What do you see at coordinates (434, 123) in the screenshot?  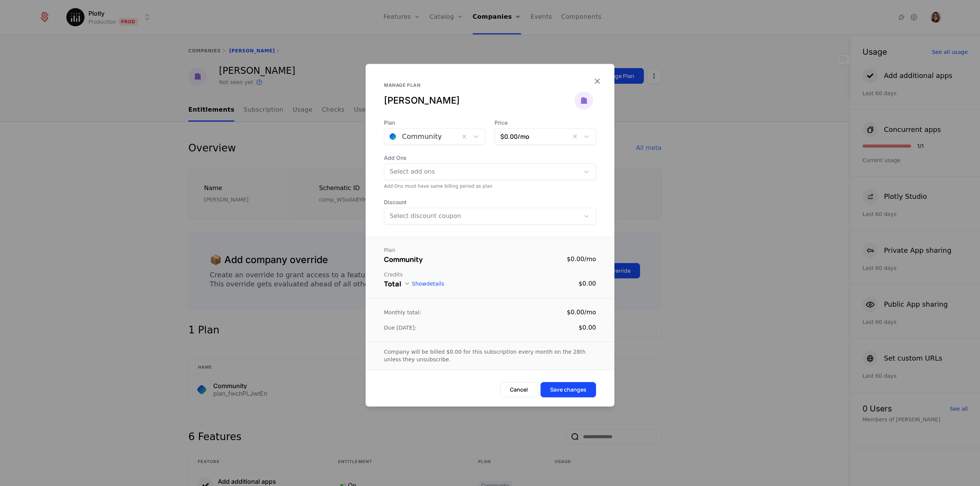 I see `span: Plan` at bounding box center [434, 123].